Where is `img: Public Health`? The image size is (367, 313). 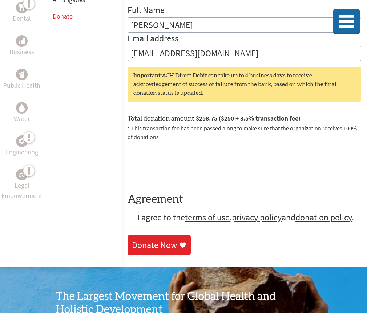
img: Public Health is located at coordinates (22, 75).